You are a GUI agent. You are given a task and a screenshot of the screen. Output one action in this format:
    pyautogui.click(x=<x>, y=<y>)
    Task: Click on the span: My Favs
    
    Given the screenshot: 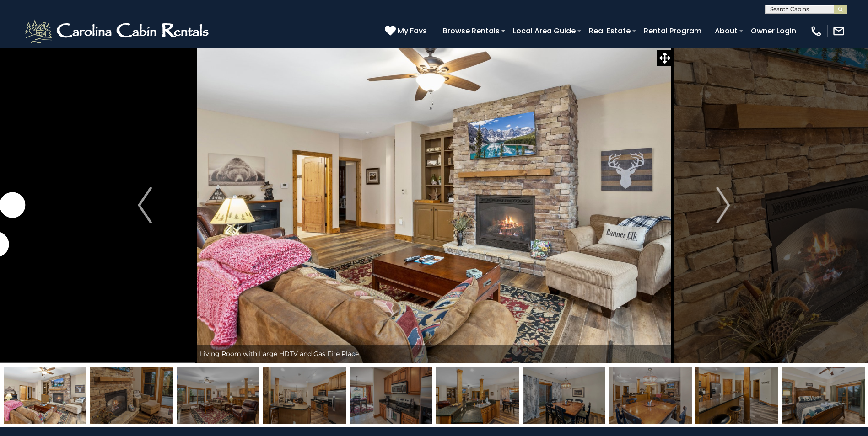 What is the action you would take?
    pyautogui.click(x=412, y=30)
    